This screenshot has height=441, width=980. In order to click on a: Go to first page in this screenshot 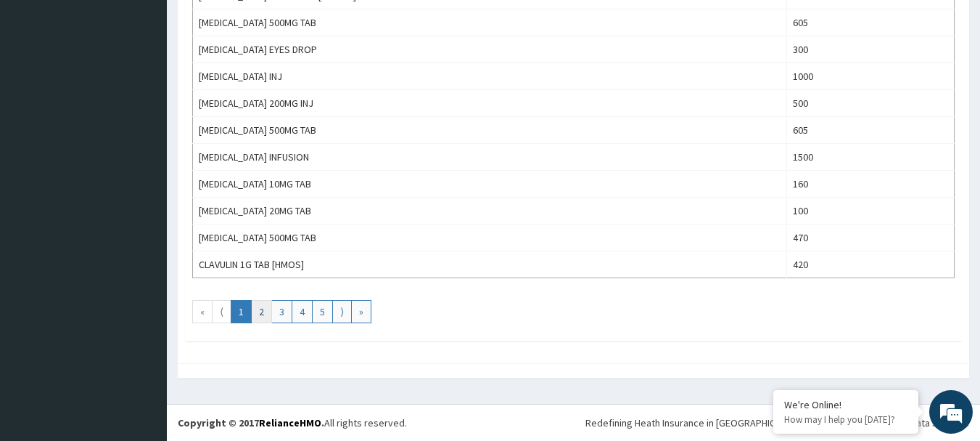, I will do `click(202, 311)`.